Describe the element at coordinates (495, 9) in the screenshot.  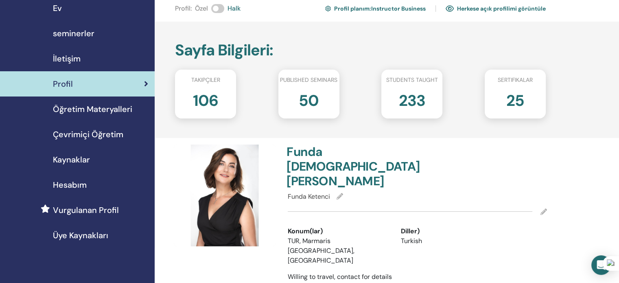
I see `a: Herkese açık profilimi görüntüle` at that location.